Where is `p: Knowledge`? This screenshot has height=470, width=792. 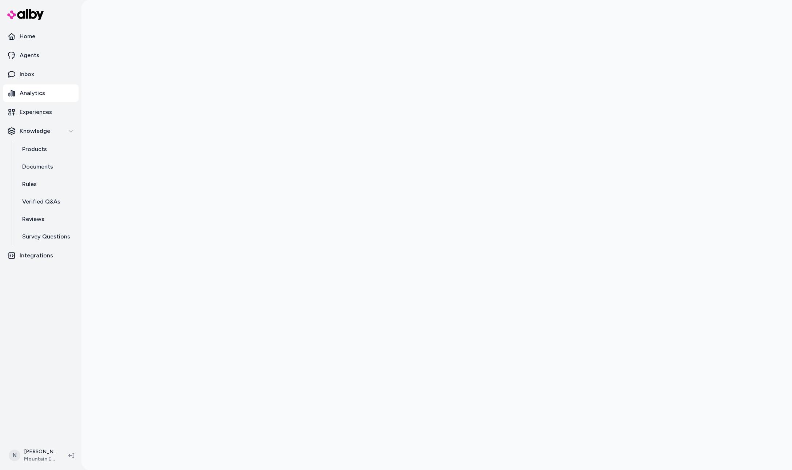 p: Knowledge is located at coordinates (35, 131).